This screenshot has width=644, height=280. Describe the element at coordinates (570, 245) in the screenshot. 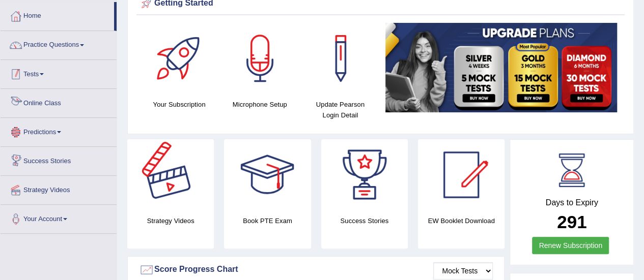

I see `a: Renew Subscription` at that location.